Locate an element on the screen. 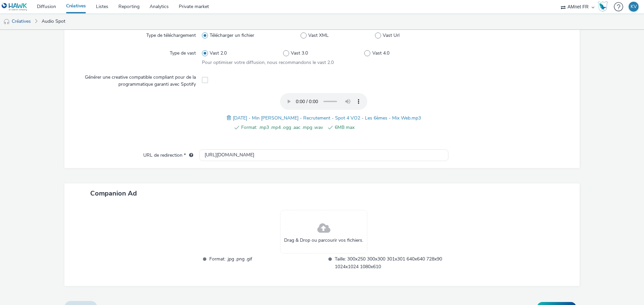 The image size is (644, 305). span: Vast 3.0 is located at coordinates (299, 53).